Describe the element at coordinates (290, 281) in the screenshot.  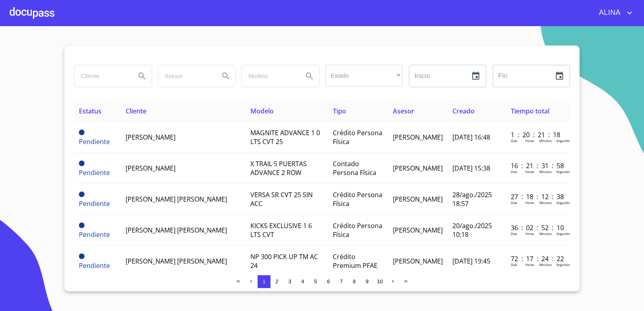
I see `button: 3` at that location.